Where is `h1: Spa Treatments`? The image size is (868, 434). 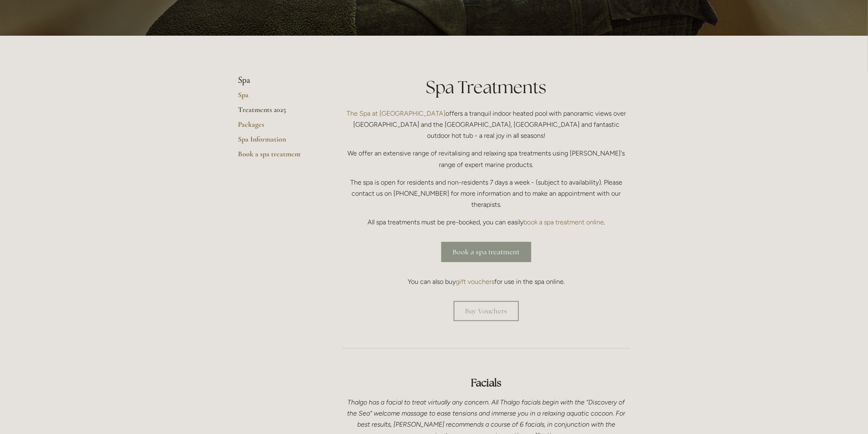
h1: Spa Treatments is located at coordinates (486, 87).